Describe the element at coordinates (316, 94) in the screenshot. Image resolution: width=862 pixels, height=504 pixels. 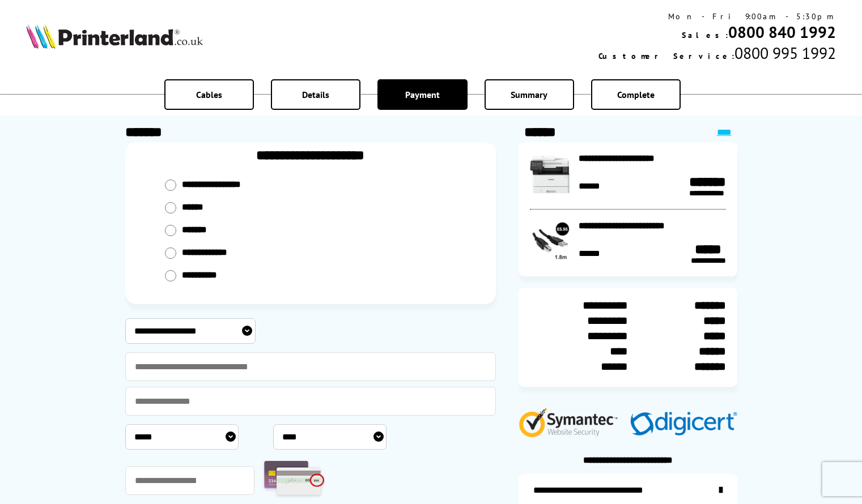
I see `span: Details` at that location.